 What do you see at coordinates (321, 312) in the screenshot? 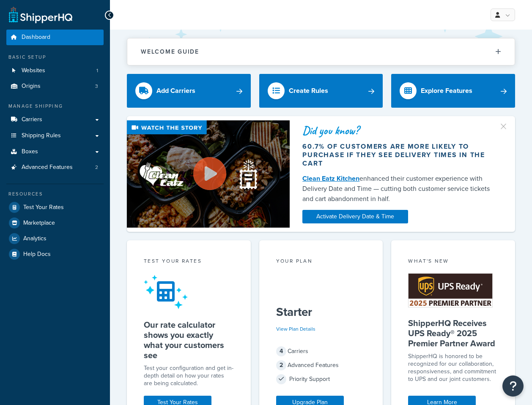
I see `h5: Starter` at bounding box center [321, 312].